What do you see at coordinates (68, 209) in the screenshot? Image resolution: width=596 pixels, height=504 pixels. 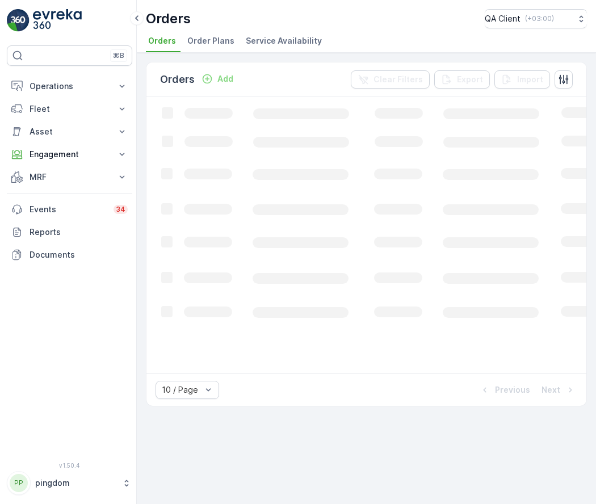 I see `p: Events` at bounding box center [68, 209].